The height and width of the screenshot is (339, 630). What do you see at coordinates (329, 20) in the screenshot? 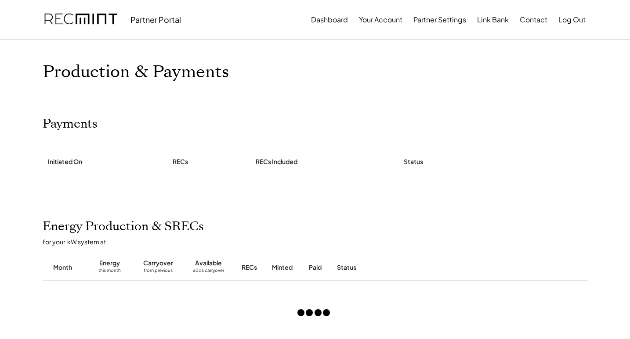
I see `button: Dashboard` at bounding box center [329, 20].